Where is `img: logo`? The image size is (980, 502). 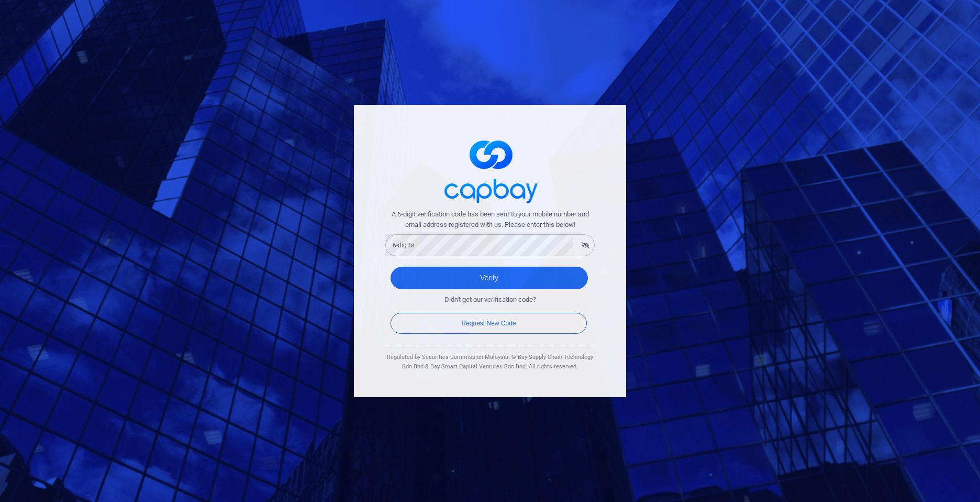 img: logo is located at coordinates (490, 170).